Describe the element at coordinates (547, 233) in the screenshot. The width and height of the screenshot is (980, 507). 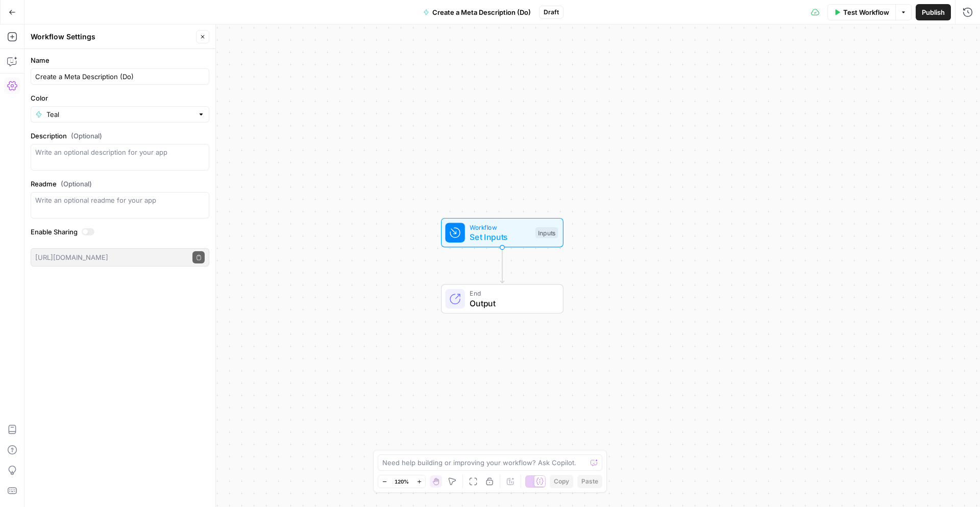
I see `div: Inputs` at that location.